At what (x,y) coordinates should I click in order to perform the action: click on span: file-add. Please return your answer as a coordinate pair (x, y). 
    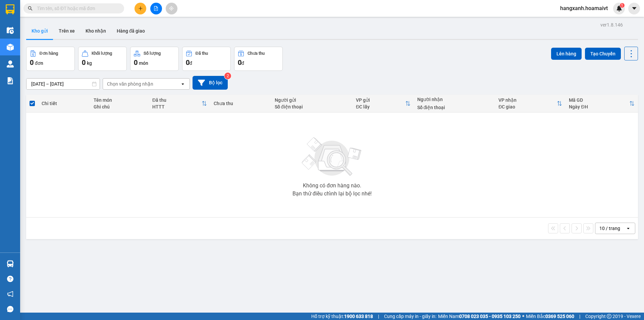
    Looking at the image, I should click on (156, 9).